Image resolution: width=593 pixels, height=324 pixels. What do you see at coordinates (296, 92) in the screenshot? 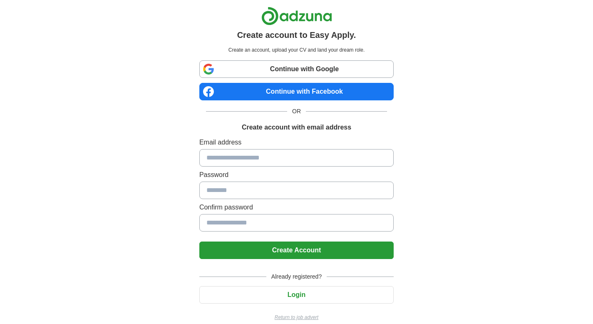
I see `a: Continue with Facebook` at bounding box center [296, 92].